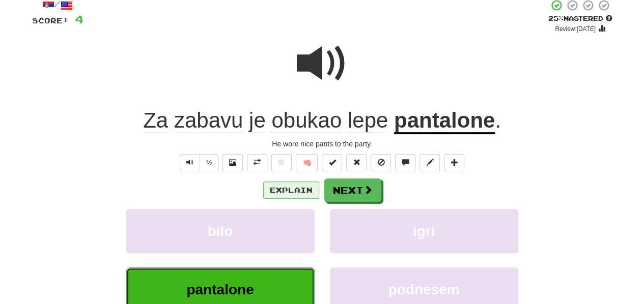  What do you see at coordinates (291, 191) in the screenshot?
I see `button: Explain` at bounding box center [291, 191].